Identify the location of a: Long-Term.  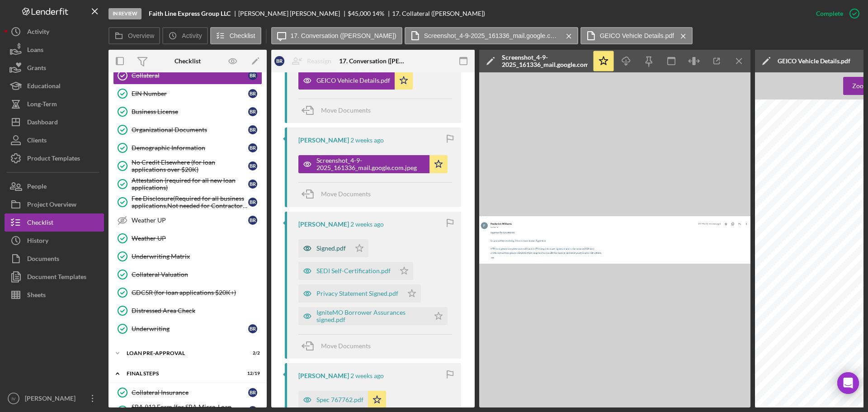
(54, 104).